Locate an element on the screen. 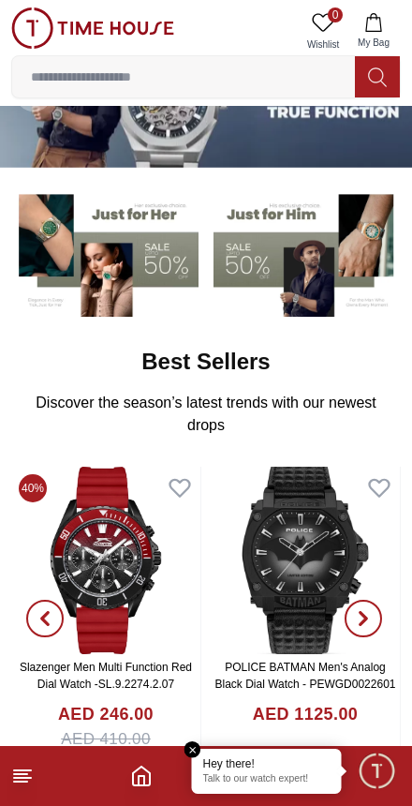 The image size is (412, 806). h4: AED 1125.00 is located at coordinates (306, 714).